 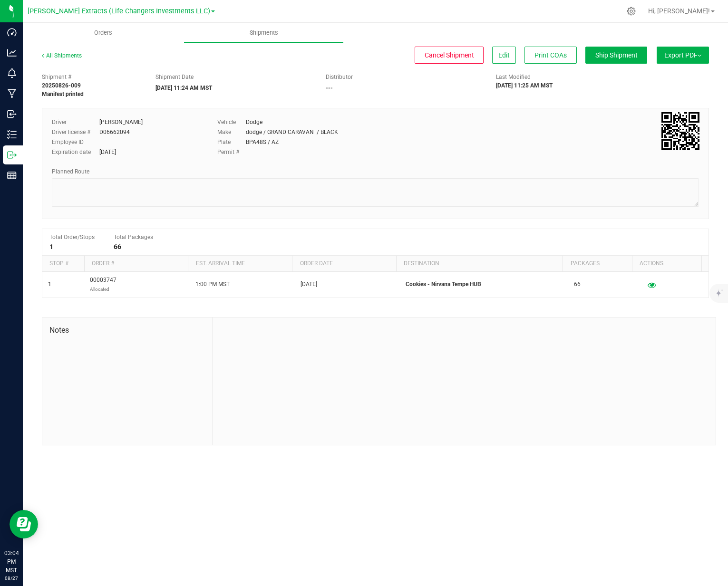 I want to click on label: Driver, so click(x=75, y=122).